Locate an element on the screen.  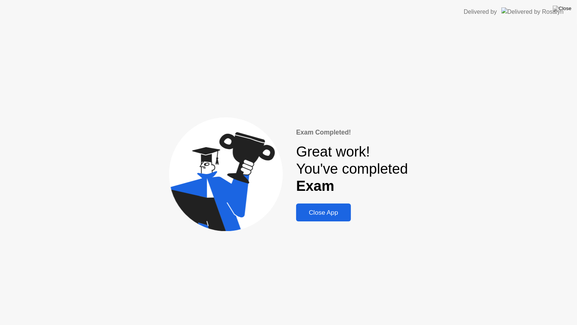
img: Delivered by Rosalyn is located at coordinates (532, 12).